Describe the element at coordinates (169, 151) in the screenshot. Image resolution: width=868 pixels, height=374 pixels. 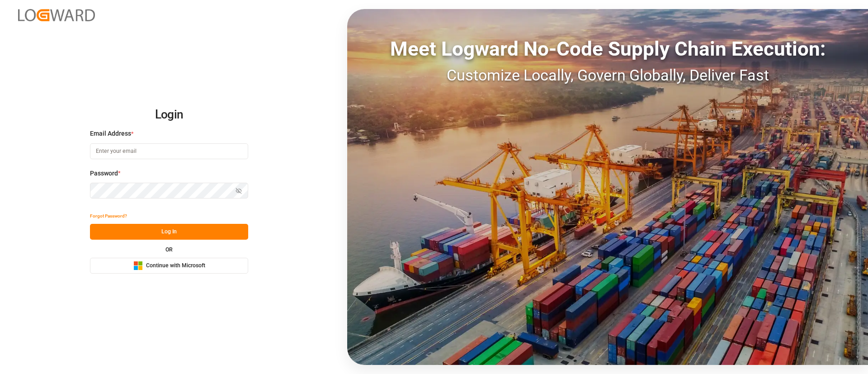
I see `input: Enter your email` at that location.